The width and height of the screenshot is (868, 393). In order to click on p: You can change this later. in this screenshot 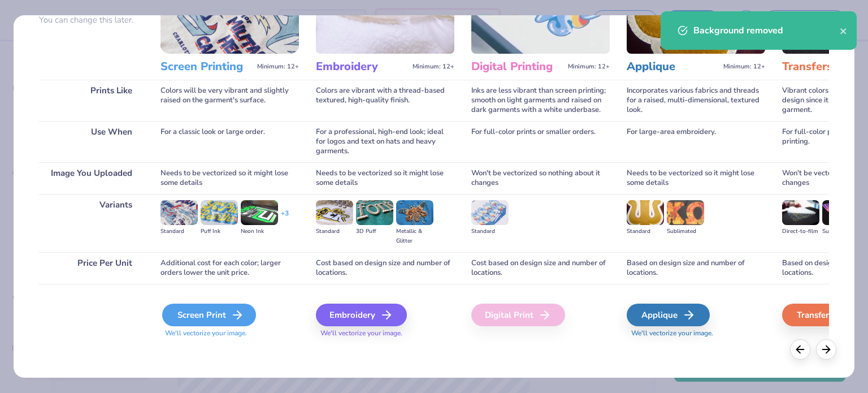, I will do `click(91, 20)`.